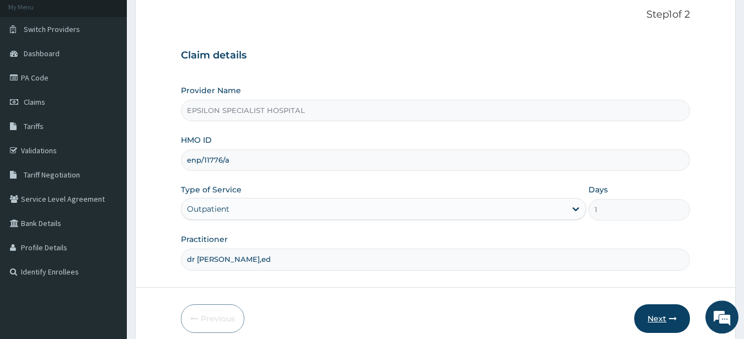 The width and height of the screenshot is (744, 339). What do you see at coordinates (34, 102) in the screenshot?
I see `span: Claims` at bounding box center [34, 102].